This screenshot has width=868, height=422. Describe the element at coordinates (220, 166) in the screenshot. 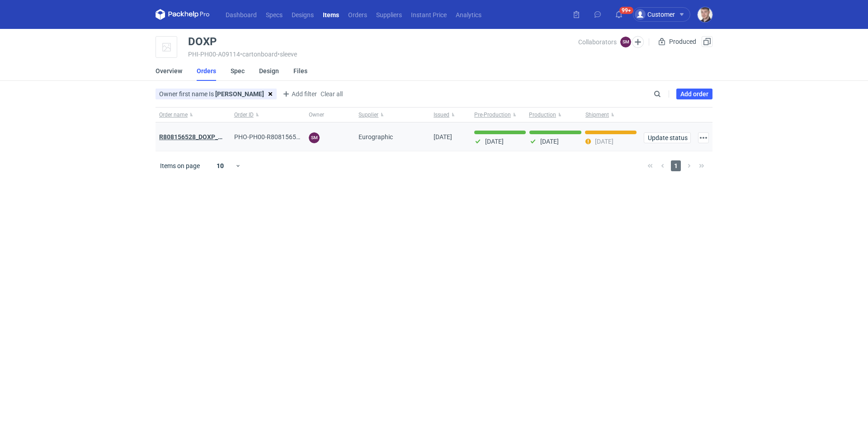

I see `div: 10` at that location.